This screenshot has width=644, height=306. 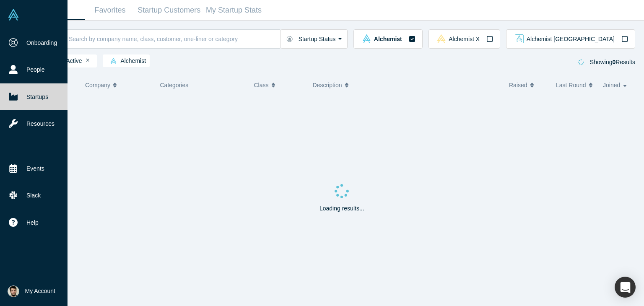 I want to click on strong: 0, so click(x=614, y=62).